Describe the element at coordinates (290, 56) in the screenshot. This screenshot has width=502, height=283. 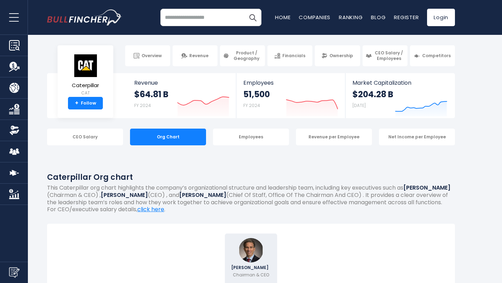
I see `a: Financials` at that location.